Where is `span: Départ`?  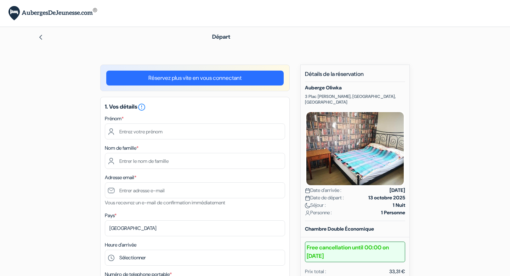
span: Départ is located at coordinates (221, 36).